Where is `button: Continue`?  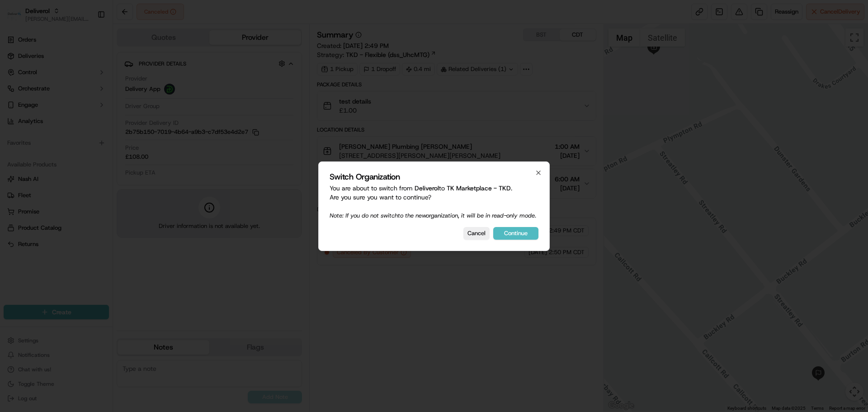 button: Continue is located at coordinates (516, 233).